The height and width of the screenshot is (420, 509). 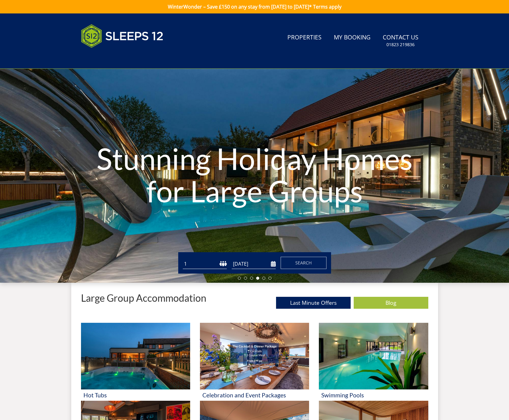 What do you see at coordinates (374, 356) in the screenshot?
I see `img: 'Swimming Pools' - Large Group Accommodation Holiday Ideas` at bounding box center [374, 356].